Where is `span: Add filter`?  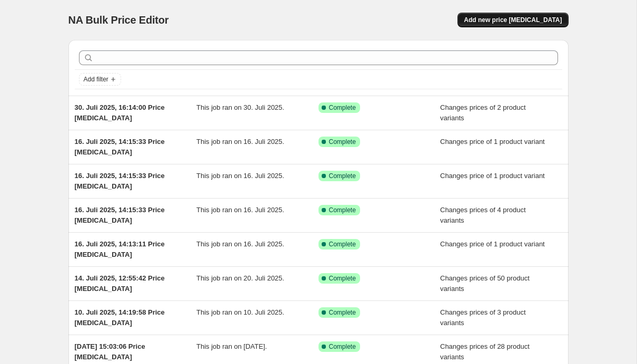 span: Add filter is located at coordinates (96, 80).